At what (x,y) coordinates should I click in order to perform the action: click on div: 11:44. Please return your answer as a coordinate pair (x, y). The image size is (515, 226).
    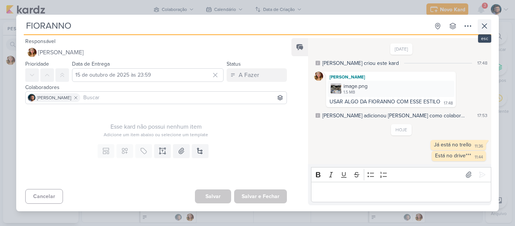
    Looking at the image, I should click on (479, 157).